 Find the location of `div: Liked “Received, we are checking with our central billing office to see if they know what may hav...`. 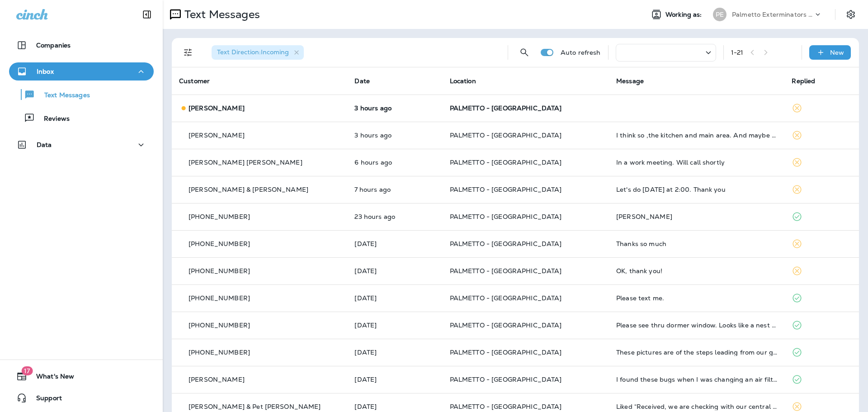

div: Liked “Received, we are checking with our central billing office to see if they know what may hav... is located at coordinates (696, 406).